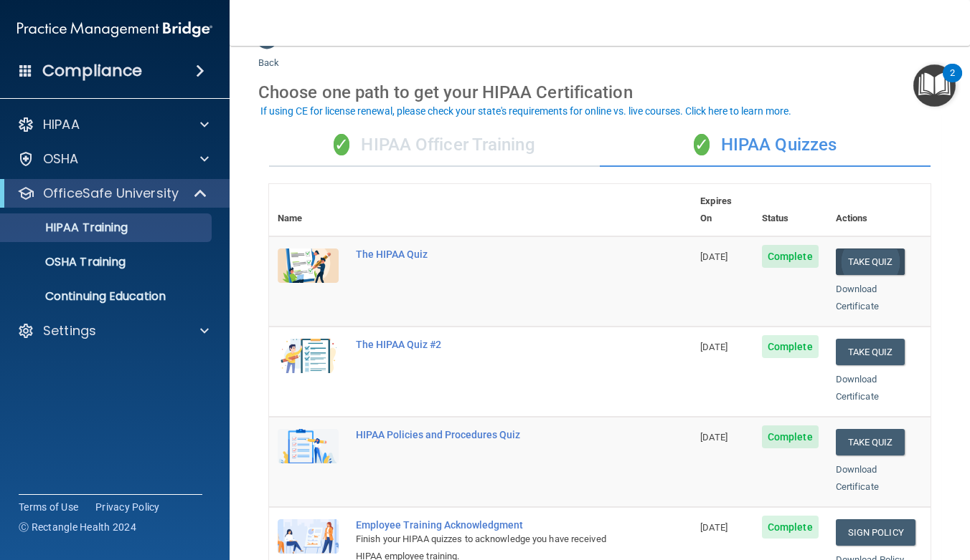 The height and width of the screenshot is (560, 970). I want to click on span: Ⓒ Rectangle Health 2024, so click(77, 528).